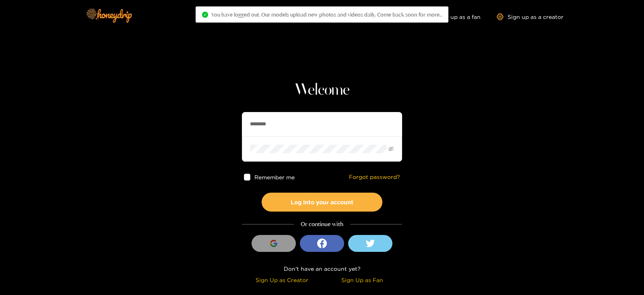 The height and width of the screenshot is (295, 644). Describe the element at coordinates (205, 15) in the screenshot. I see `span: check-circle` at that location.